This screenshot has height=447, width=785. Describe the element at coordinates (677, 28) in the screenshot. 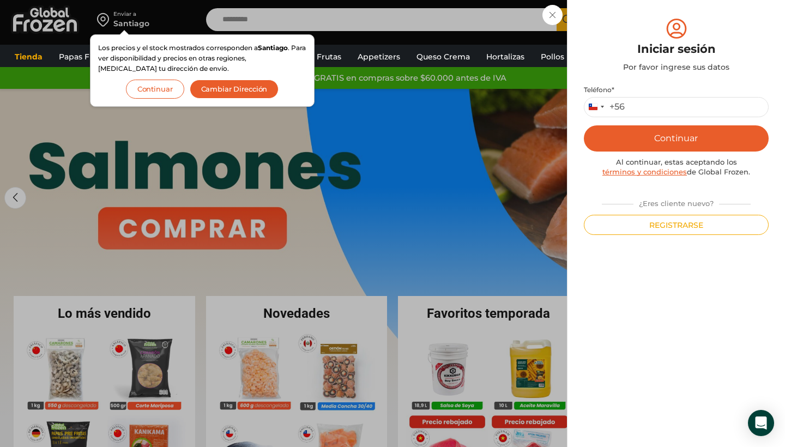

I see `img: tabler-icon-user-circle.svg` at that location.